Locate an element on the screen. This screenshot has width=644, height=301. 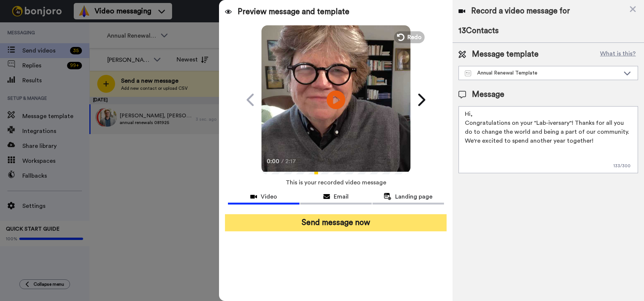
span: 0:00 is located at coordinates (273, 162).